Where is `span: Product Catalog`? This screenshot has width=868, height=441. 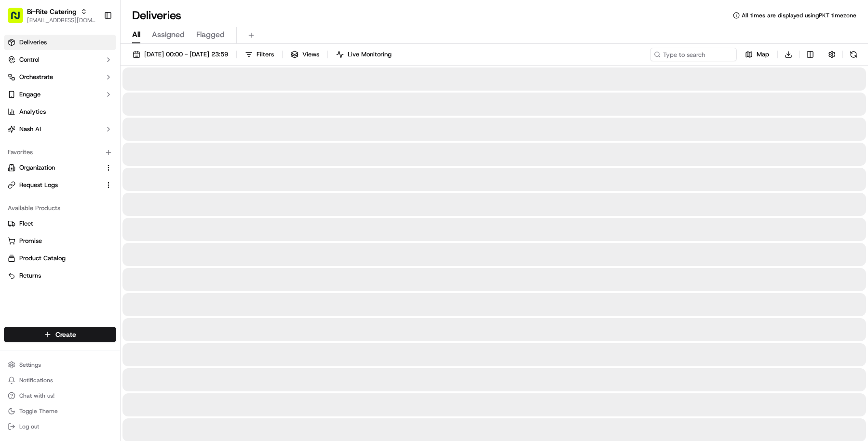 span: Product Catalog is located at coordinates (43, 258).